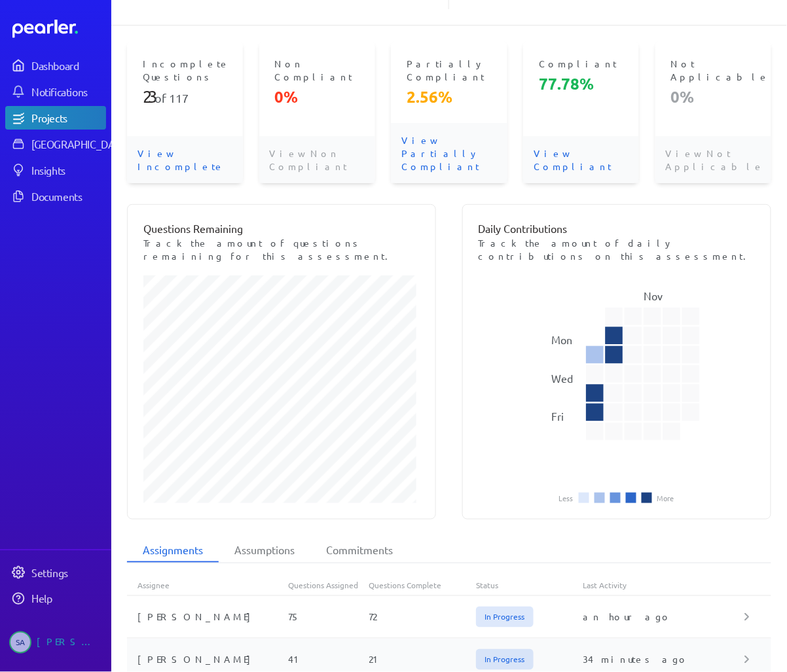 This screenshot has width=787, height=672. I want to click on p: Partially Compliant, so click(448, 71).